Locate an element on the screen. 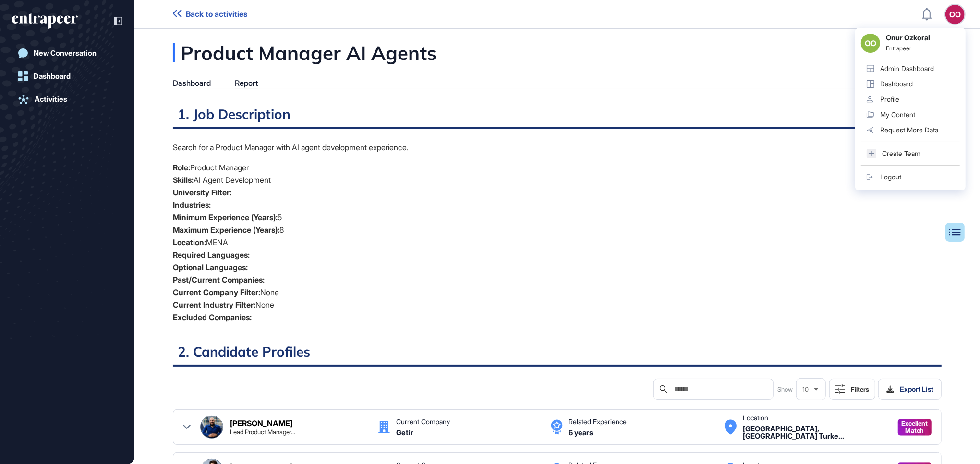  div: Current Company is located at coordinates (423, 422).